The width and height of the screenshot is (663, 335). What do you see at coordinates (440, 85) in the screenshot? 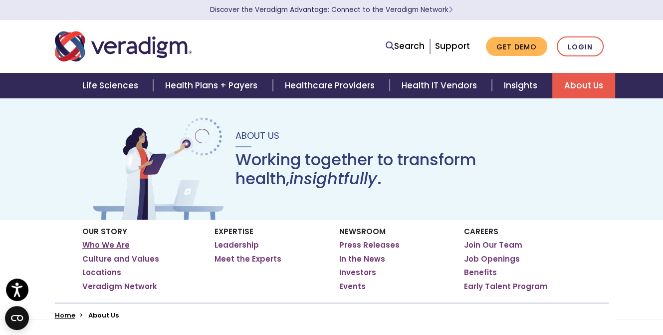
I see `a: Health IT Vendors` at bounding box center [440, 85].